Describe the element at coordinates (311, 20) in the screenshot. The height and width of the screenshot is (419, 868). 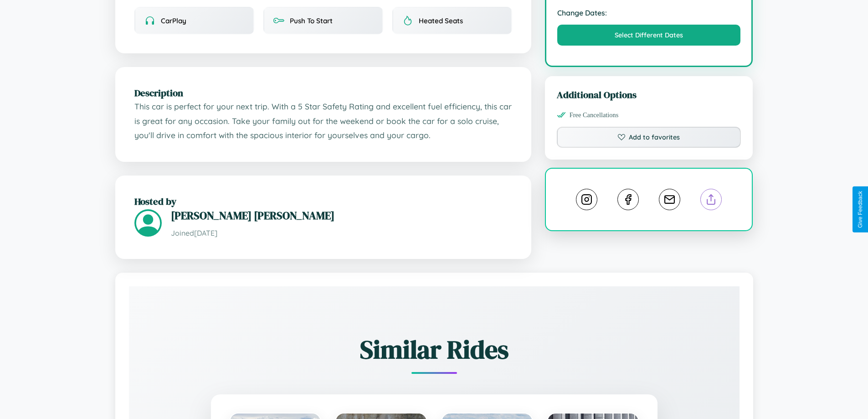
I see `span: Push To Start` at that location.